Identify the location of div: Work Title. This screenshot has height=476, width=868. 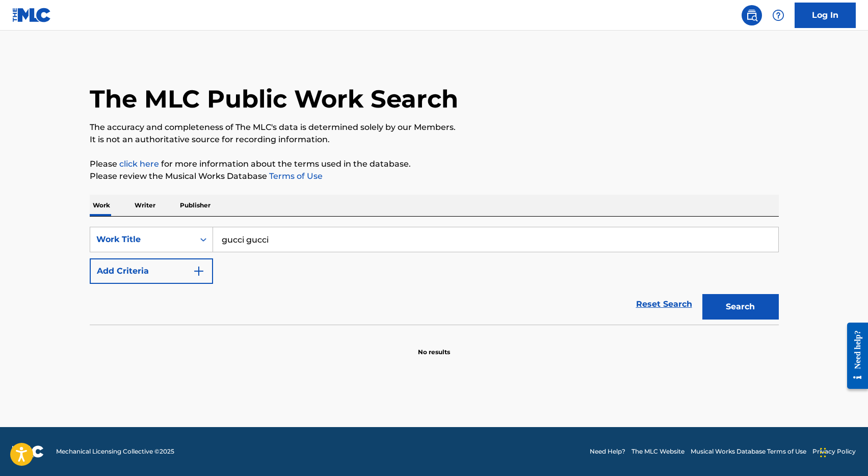
(142, 240).